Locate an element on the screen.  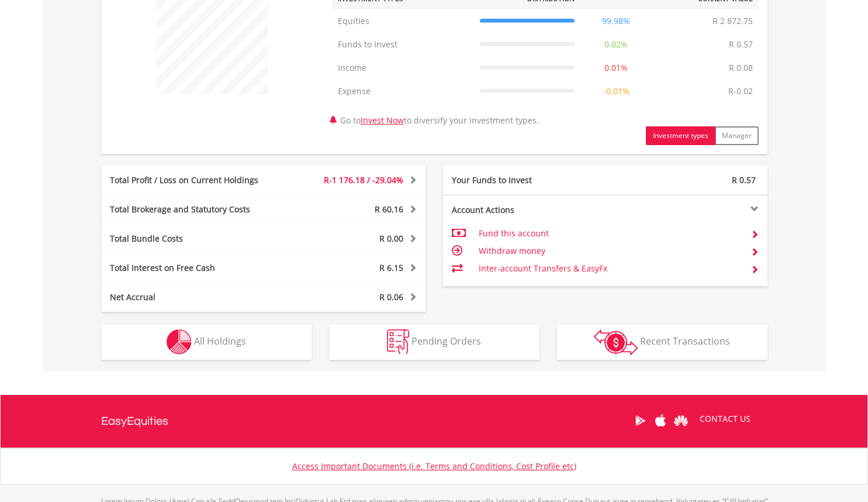
td: R 0.57 is located at coordinates (741, 44).